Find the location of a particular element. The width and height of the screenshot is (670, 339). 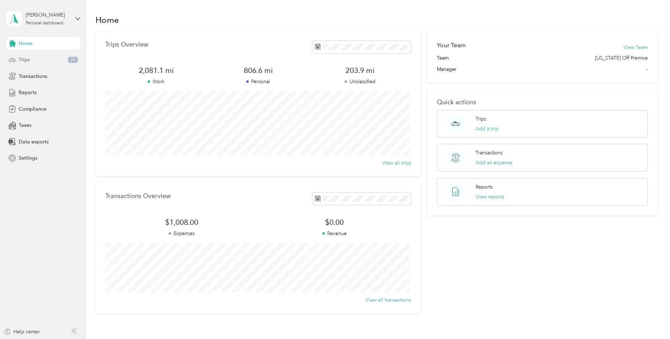

span: 2,081.1 mi is located at coordinates (156, 70).